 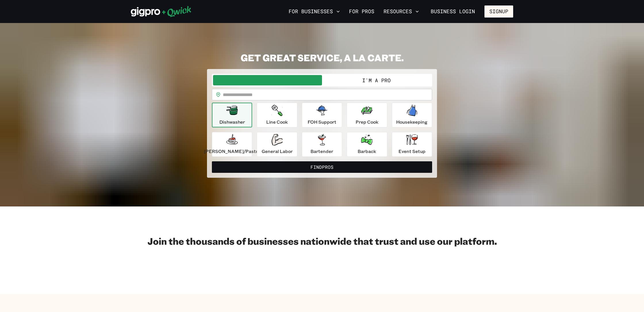 I want to click on button: I'm a Business, so click(x=267, y=80).